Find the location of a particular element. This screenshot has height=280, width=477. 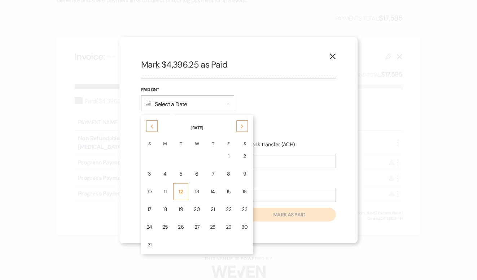

th: F is located at coordinates (229, 139).